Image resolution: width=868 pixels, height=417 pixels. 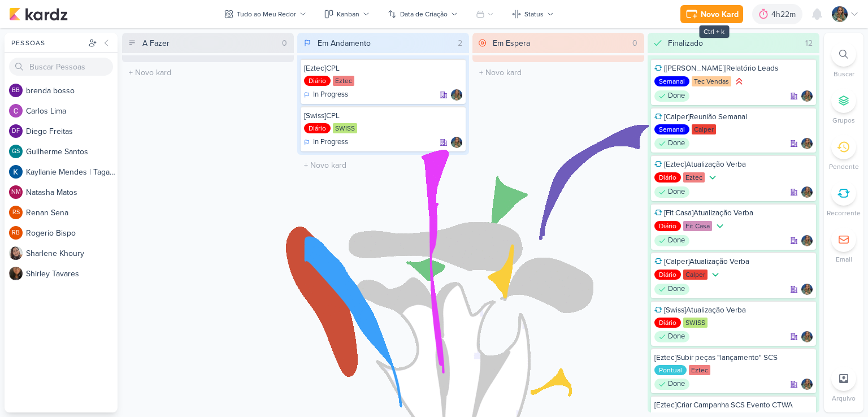 What do you see at coordinates (16, 172) in the screenshot?
I see `img: Kayllanie Mendes | Tagawa` at bounding box center [16, 172].